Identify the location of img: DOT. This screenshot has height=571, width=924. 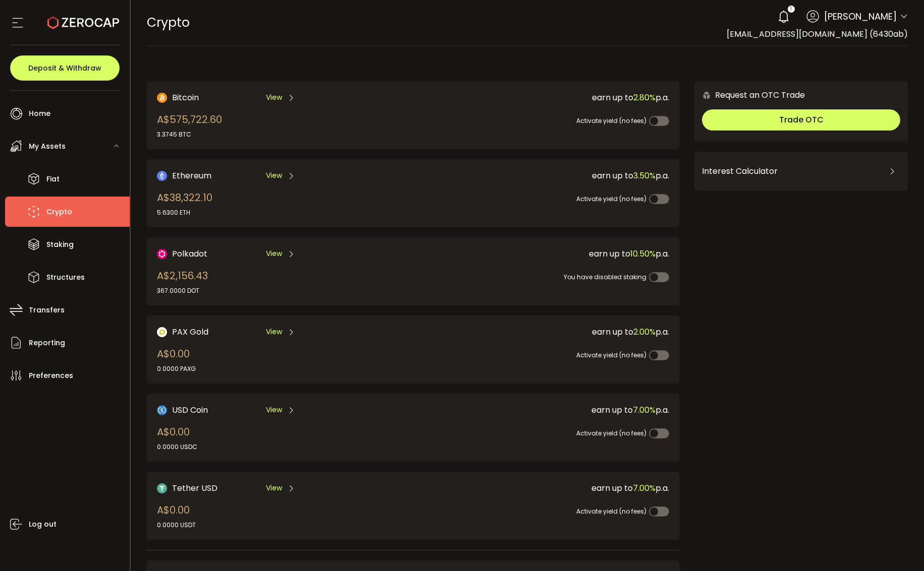
(162, 254).